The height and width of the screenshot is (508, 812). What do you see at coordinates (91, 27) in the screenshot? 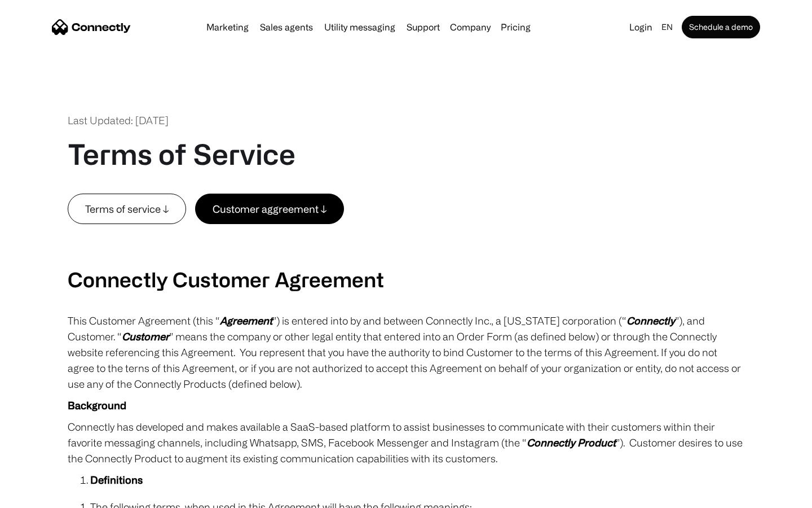
I see `a: home` at bounding box center [91, 27].